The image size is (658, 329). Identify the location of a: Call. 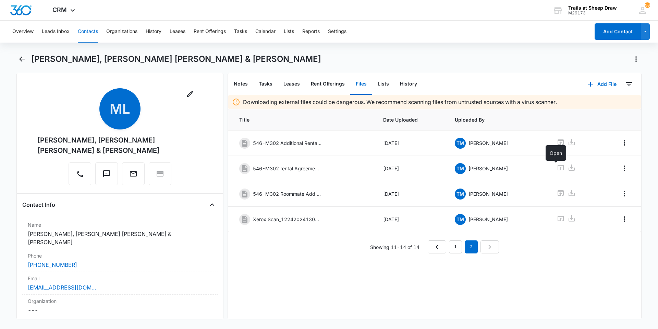
(80, 176).